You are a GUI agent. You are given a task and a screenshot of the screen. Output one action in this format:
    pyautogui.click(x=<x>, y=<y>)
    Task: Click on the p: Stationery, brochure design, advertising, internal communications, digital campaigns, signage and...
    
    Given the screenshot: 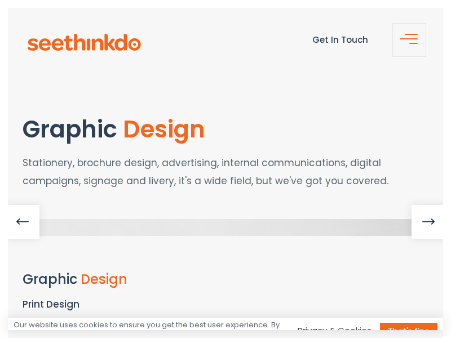 What is the action you would take?
    pyautogui.click(x=226, y=172)
    